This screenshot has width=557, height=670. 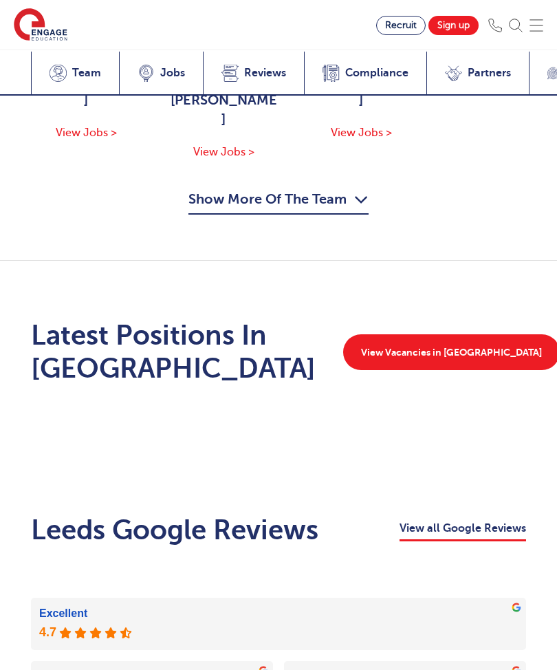 What do you see at coordinates (365, 74) in the screenshot?
I see `a: Compliance` at bounding box center [365, 74].